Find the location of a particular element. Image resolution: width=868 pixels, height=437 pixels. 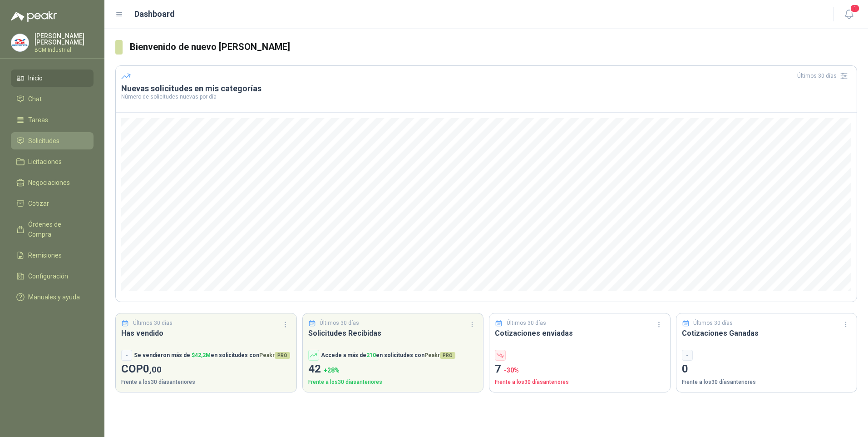

h3: Cotizaciones Ganadas is located at coordinates (767, 333).